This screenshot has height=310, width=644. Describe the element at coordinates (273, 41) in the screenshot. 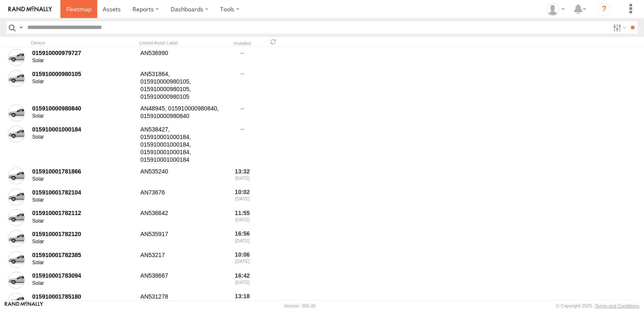

I see `span: Refresh` at that location.